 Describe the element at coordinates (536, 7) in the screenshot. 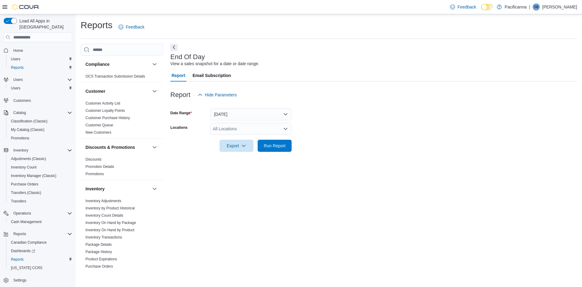

I see `div: Sandra Boyd` at that location.